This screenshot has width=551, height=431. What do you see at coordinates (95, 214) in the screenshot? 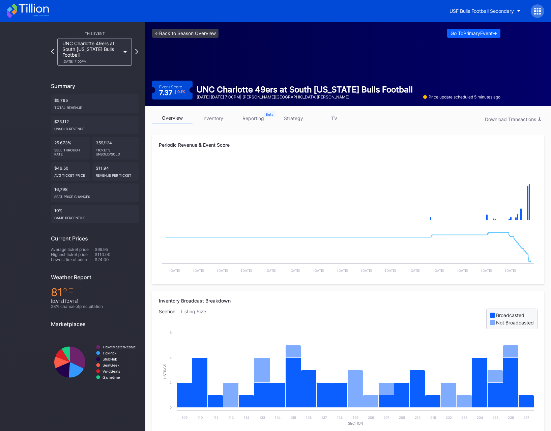
I see `div: 10%` at bounding box center [95, 214].